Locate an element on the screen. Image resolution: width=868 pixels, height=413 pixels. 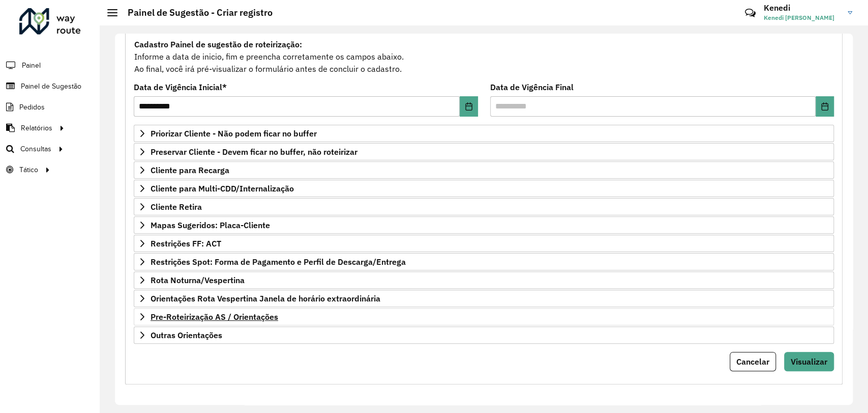
span: Cliente Retira is located at coordinates (176, 207).